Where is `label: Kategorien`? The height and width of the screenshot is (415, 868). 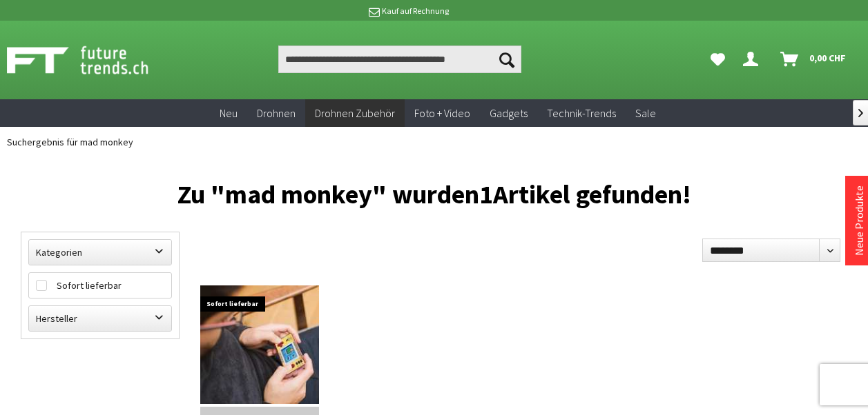
label: Kategorien is located at coordinates (100, 252).